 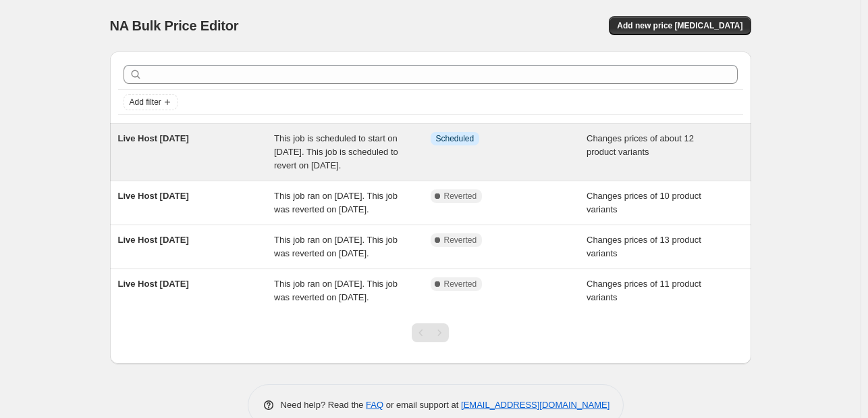 What do you see at coordinates (644, 290) in the screenshot?
I see `span: Changes prices of 11 product variants` at bounding box center [644, 290].